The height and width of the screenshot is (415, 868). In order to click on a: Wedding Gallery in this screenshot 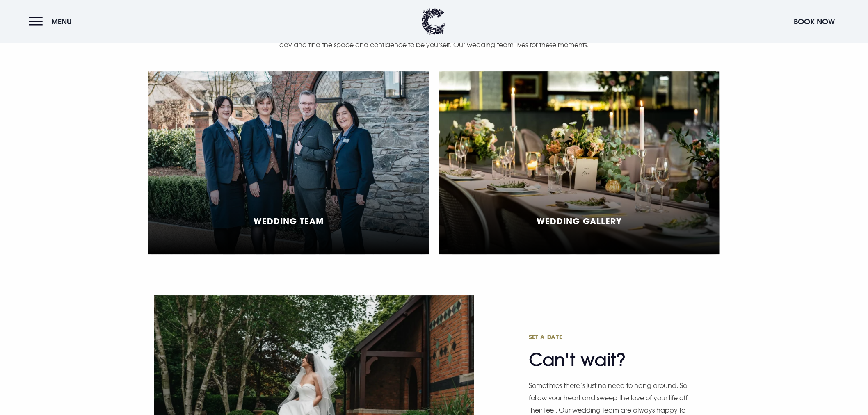, I will do `click(579, 162)`.